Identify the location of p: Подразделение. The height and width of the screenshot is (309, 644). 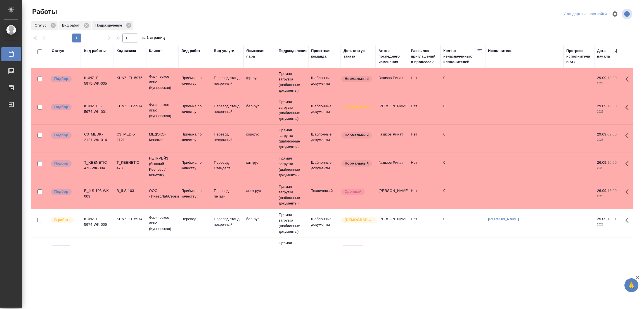
(109, 26).